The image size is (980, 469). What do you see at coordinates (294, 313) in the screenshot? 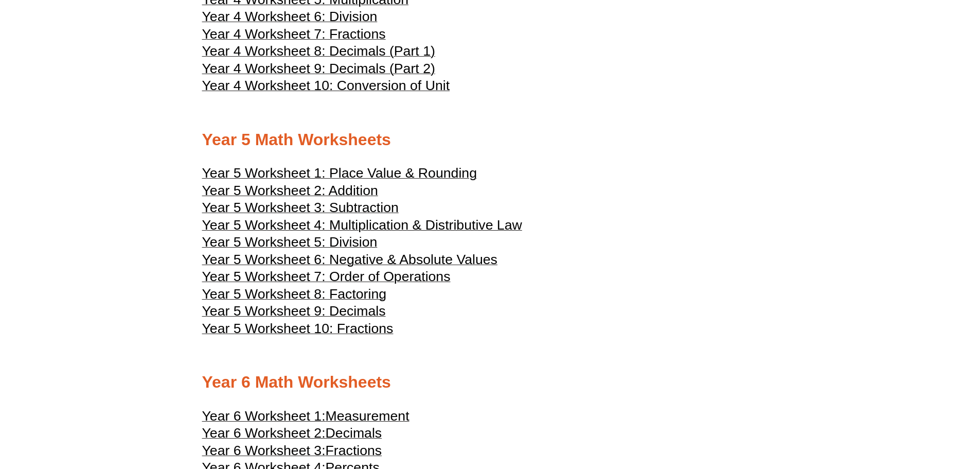
I see `a: Year 5 Worksheet 9: Decimals` at bounding box center [294, 313].